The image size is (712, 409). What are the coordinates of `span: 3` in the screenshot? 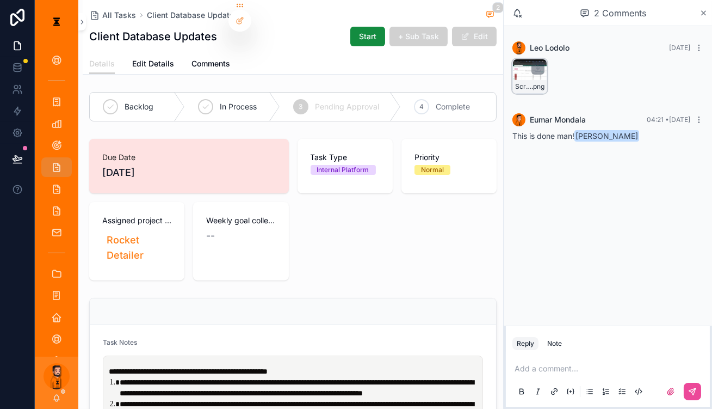 It's located at (301, 107).